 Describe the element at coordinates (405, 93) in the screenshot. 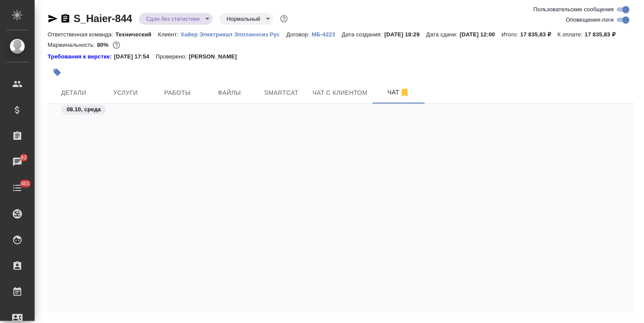

I see `svg: Отписаться` at that location.